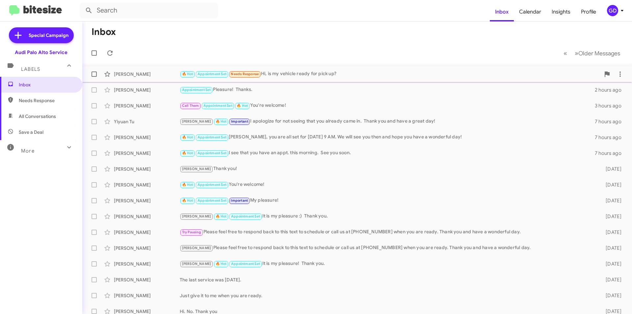 This screenshot has width=632, height=314. I want to click on div: Audi Palo Alto Service, so click(41, 52).